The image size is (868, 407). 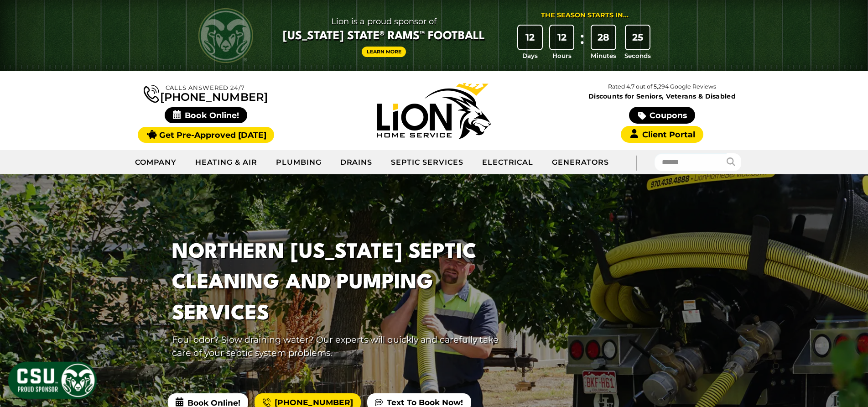 I want to click on span: Book Online!, so click(x=206, y=115).